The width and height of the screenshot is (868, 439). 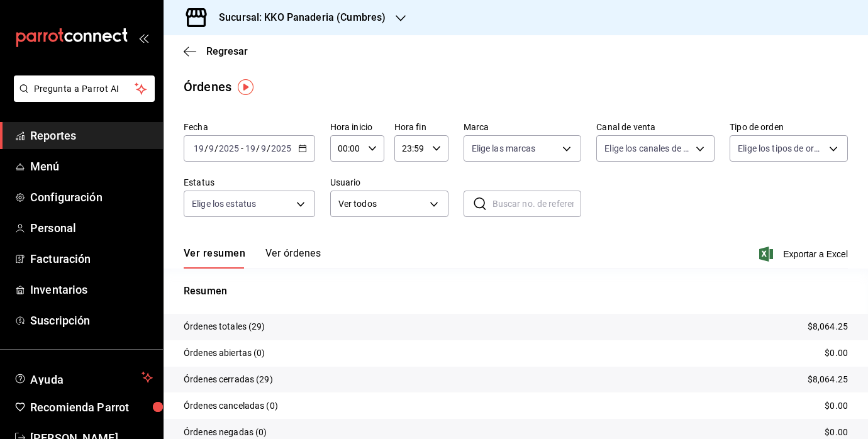 What do you see at coordinates (208, 87) in the screenshot?
I see `div: Órdenes` at bounding box center [208, 87].